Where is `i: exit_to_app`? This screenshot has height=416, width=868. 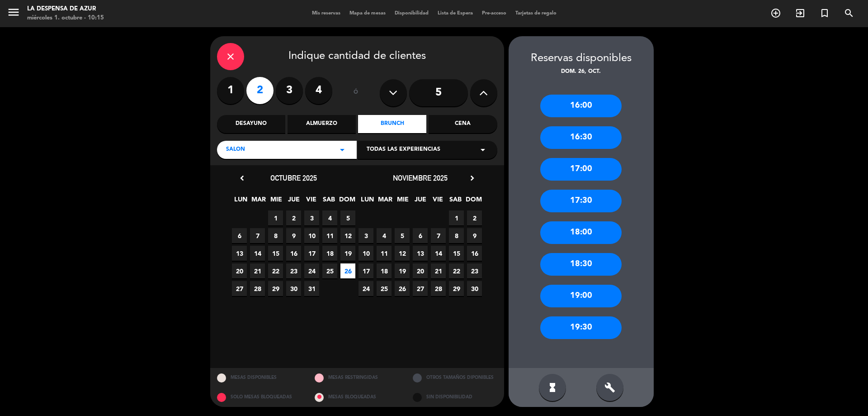 i: exit_to_app is located at coordinates (800, 13).